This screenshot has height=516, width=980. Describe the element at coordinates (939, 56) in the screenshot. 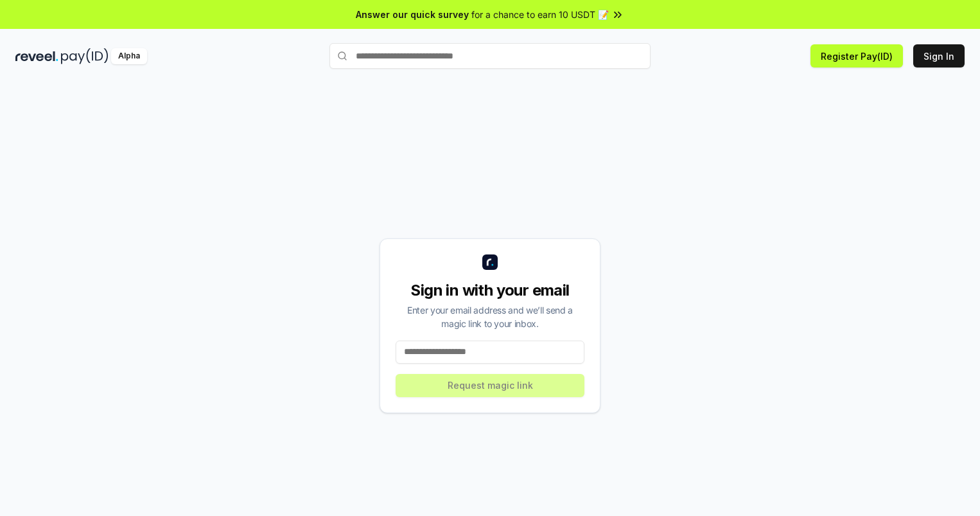

I see `button: Sign In` at that location.